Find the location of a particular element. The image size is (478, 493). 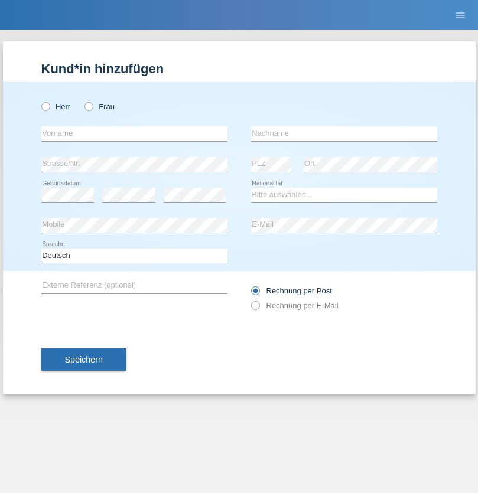

input: Herr is located at coordinates (45, 106).